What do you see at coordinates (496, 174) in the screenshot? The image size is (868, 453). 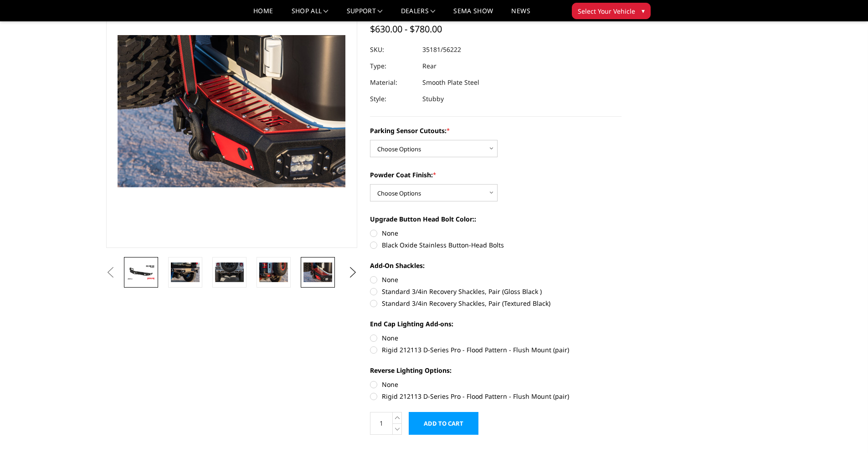 I see `label: Powder Coat Finish:` at bounding box center [496, 174].